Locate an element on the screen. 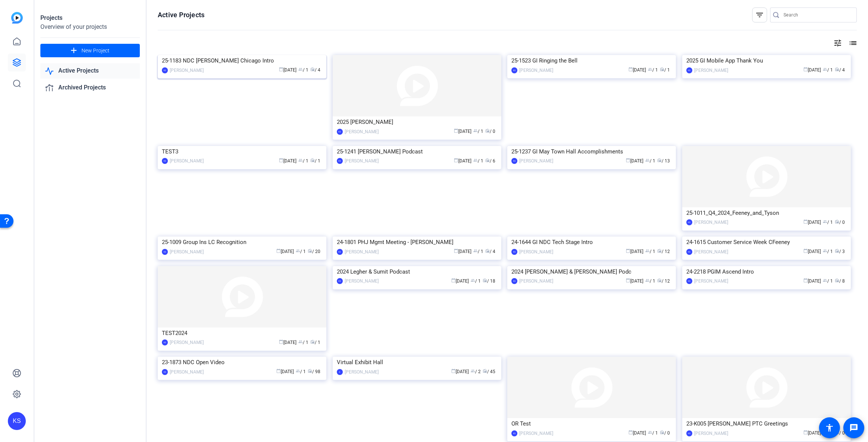 The image size is (868, 442). img: blue-gradient.svg is located at coordinates (17, 18).